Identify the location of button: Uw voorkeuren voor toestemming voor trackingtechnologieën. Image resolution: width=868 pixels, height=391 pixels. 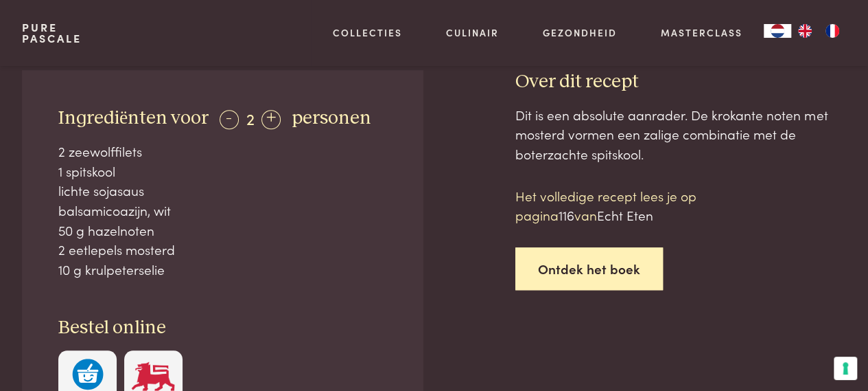
(846, 369).